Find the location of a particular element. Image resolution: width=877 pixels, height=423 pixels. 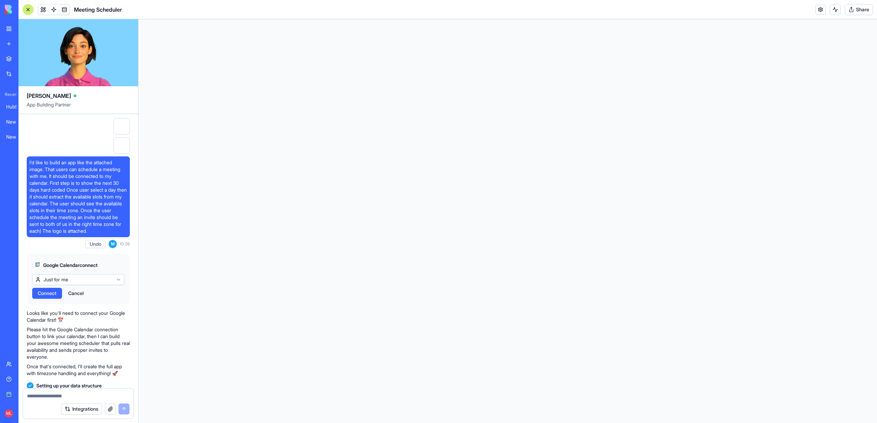

button: Connect is located at coordinates (47, 294).